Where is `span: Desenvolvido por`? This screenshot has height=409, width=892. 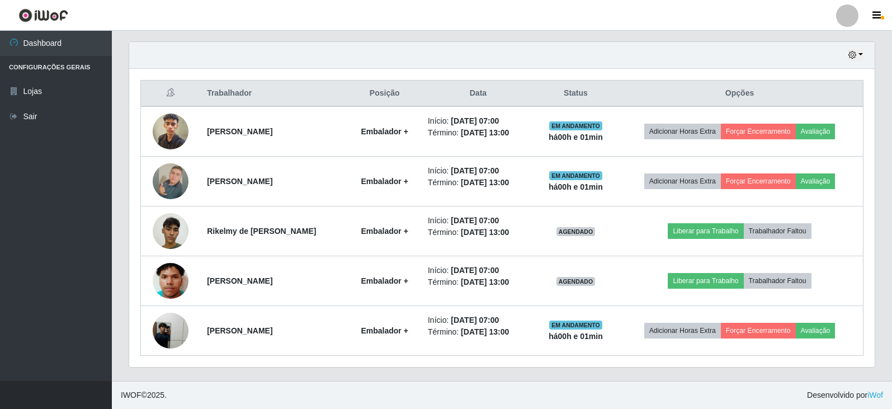 span: Desenvolvido por is located at coordinates (845, 395).